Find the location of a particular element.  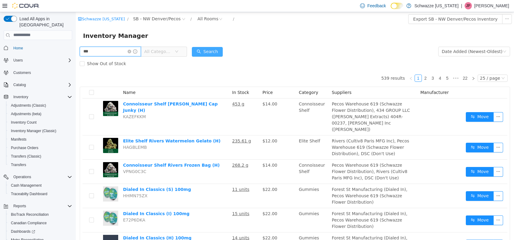

button: Home is located at coordinates (38, 48).